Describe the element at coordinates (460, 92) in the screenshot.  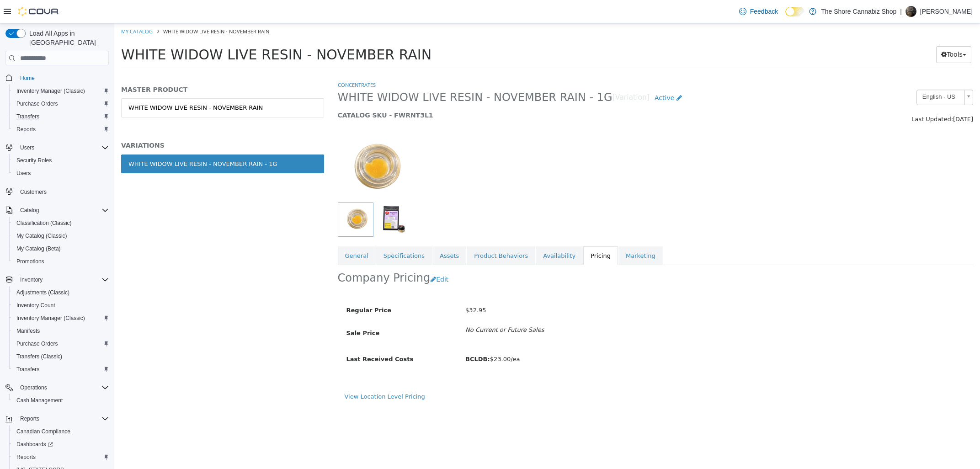
I see `h5: CATALOG SKU - FWRNT3L1` at that location.